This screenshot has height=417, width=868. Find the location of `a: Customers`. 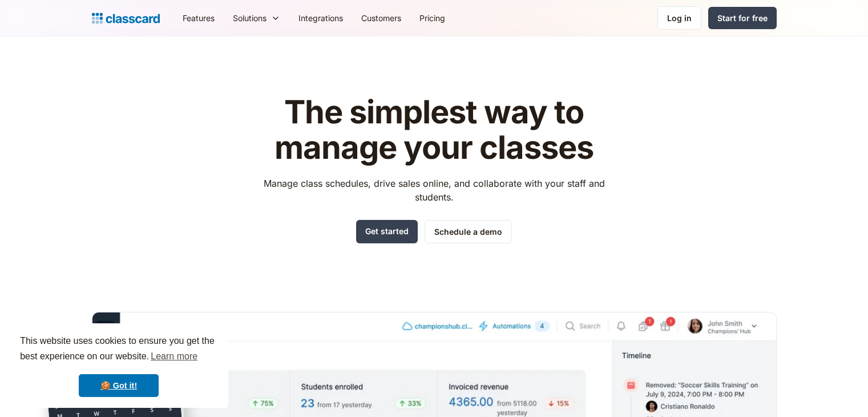

a: Customers is located at coordinates (381, 18).